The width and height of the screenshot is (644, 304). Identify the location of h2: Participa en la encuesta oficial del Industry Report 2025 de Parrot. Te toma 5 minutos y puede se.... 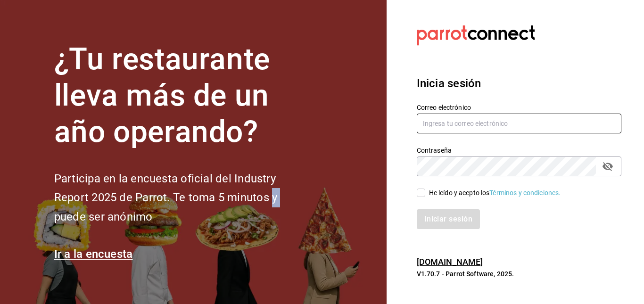
(181, 198).